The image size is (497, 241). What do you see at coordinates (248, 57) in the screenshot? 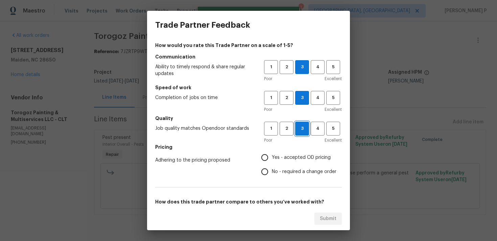
I see `h5: Communication` at bounding box center [248, 57].